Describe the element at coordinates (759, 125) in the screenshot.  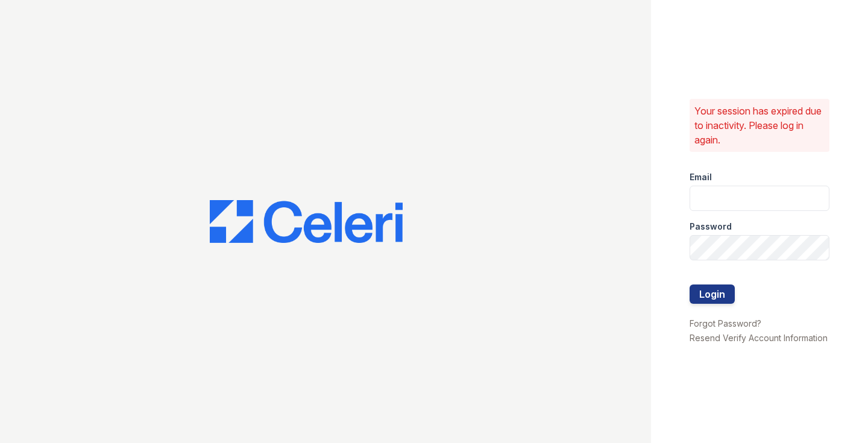
I see `p: Your session has expired due to inactivity. Please log in again.` at that location.